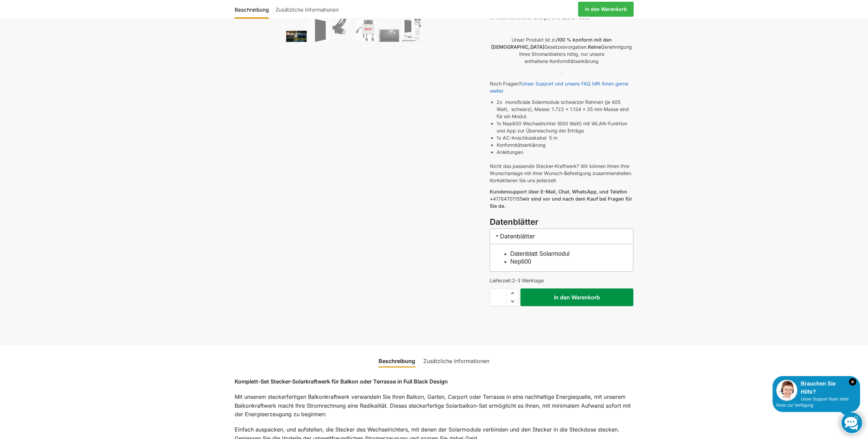 The width and height of the screenshot is (868, 439). Describe the element at coordinates (512, 293) in the screenshot. I see `span: Increase quantity` at that location.